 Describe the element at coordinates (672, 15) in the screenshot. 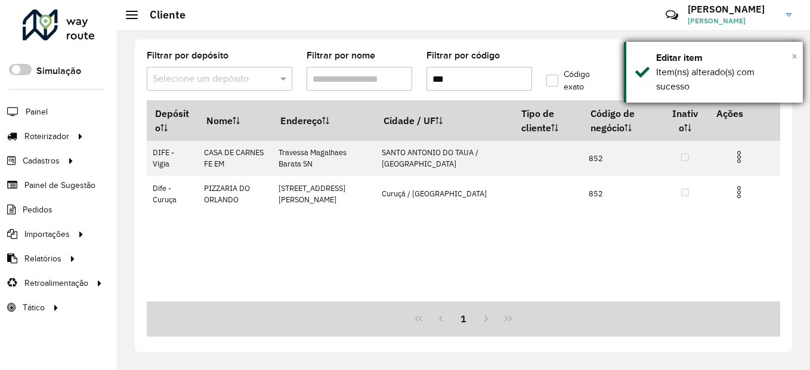

I see `a: Contato Rápido` at that location.